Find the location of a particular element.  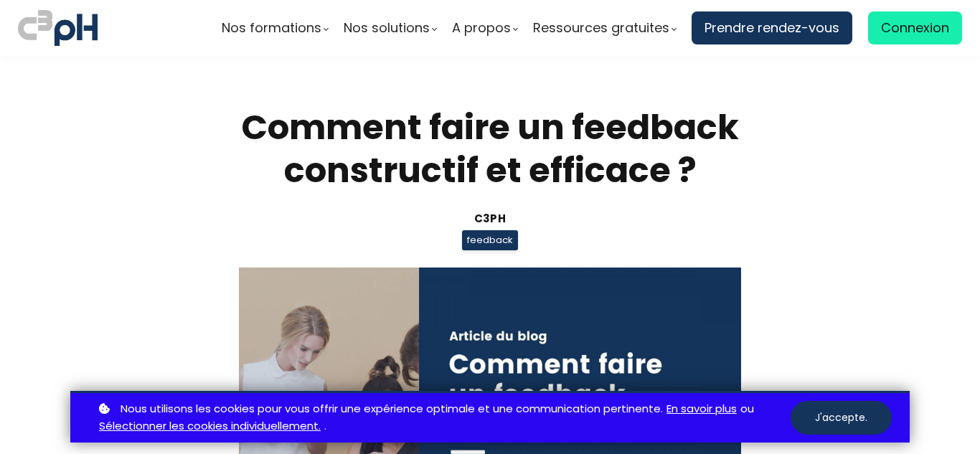

button: J'accepte. is located at coordinates (841, 418).